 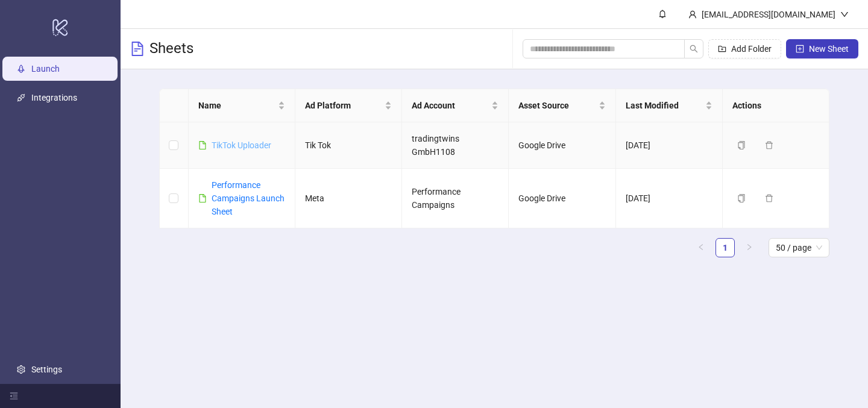 What do you see at coordinates (822, 49) in the screenshot?
I see `button: New Sheet` at bounding box center [822, 49].